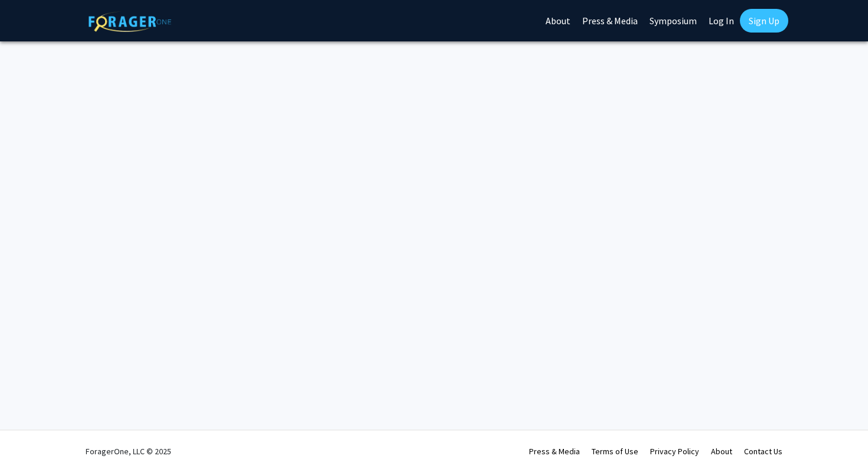  I want to click on a: Press & Media, so click(554, 451).